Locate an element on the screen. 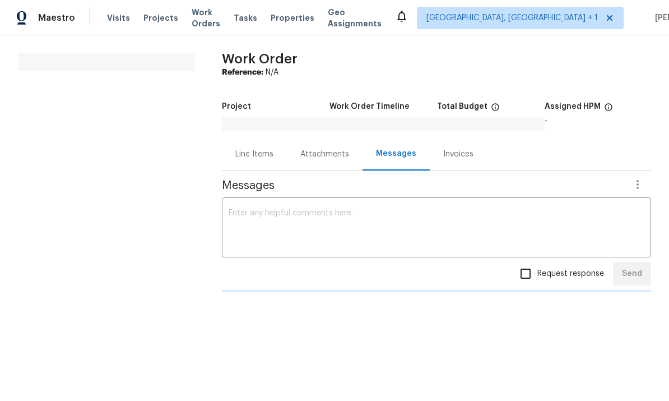  span: Maestro is located at coordinates (57, 18).